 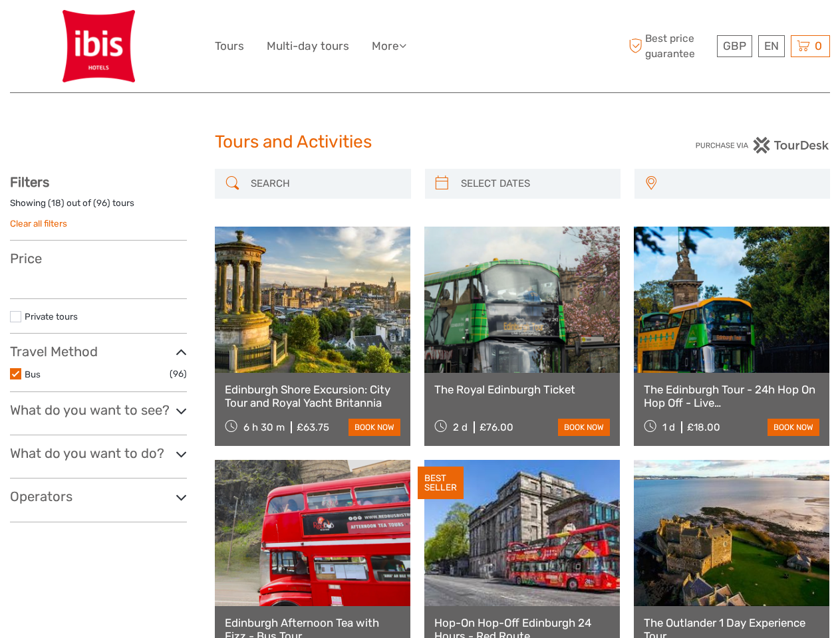 I want to click on a: Private tours, so click(x=51, y=316).